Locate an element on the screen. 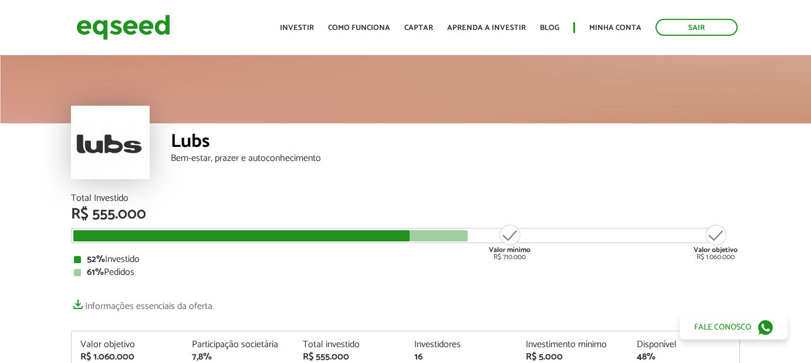  div: Valor objetivo is located at coordinates (127, 344).